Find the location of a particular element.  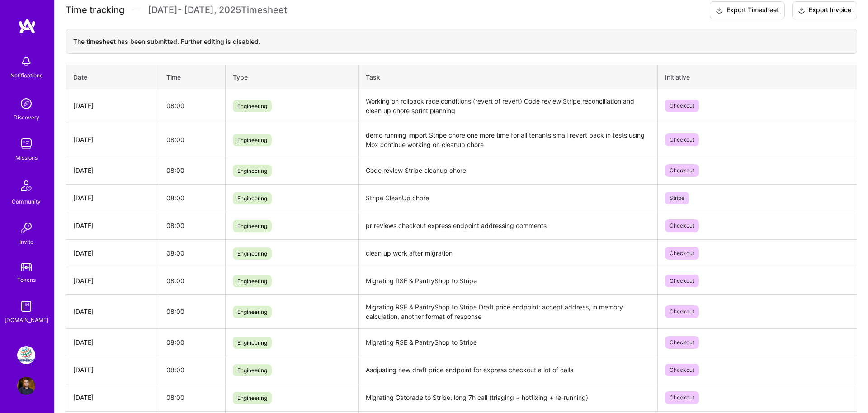

td: pr reviews checkout express endpoint addressing comments is located at coordinates (508, 225).